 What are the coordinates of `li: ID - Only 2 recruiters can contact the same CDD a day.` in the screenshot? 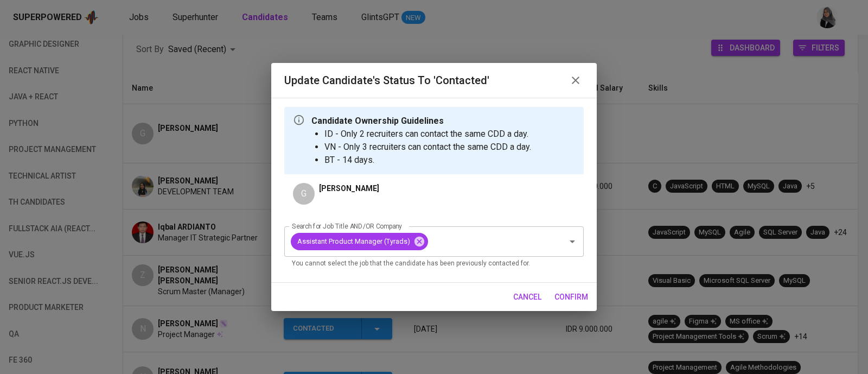 It's located at (428, 134).